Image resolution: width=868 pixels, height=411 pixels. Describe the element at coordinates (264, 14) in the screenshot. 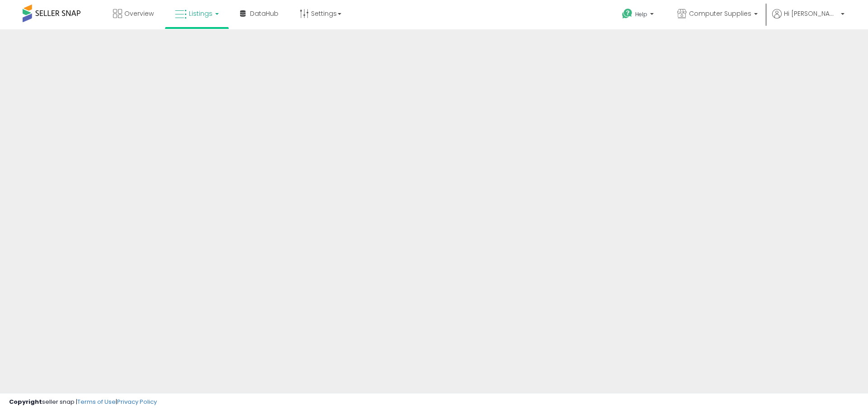

I see `span: DataHub` at that location.